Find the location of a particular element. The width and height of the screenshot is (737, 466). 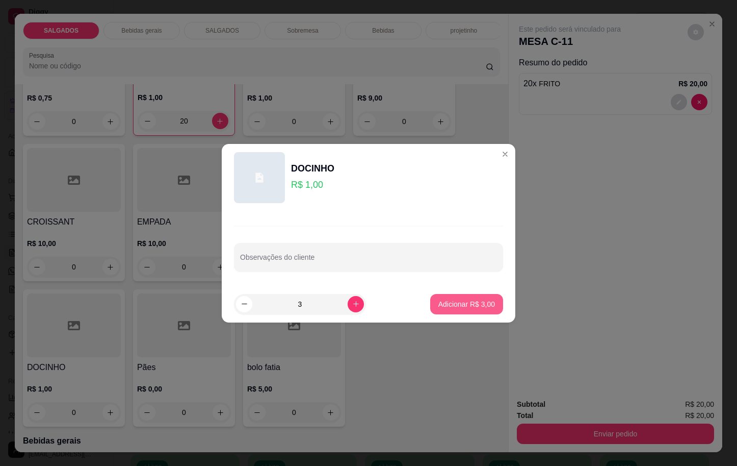

button: Adicionar R$ 3,00 is located at coordinates (467, 304).